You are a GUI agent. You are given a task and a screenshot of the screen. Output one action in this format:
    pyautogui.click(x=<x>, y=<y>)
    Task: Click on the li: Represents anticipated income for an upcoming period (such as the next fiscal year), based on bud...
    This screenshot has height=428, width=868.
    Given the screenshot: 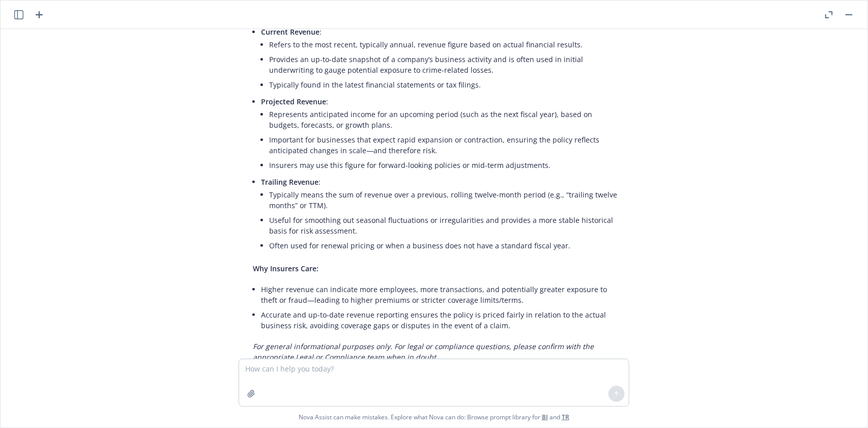 What is the action you would take?
    pyautogui.click(x=446, y=119)
    